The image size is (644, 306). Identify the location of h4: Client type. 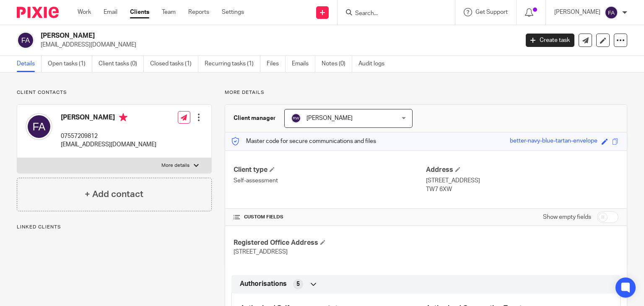
(330, 170).